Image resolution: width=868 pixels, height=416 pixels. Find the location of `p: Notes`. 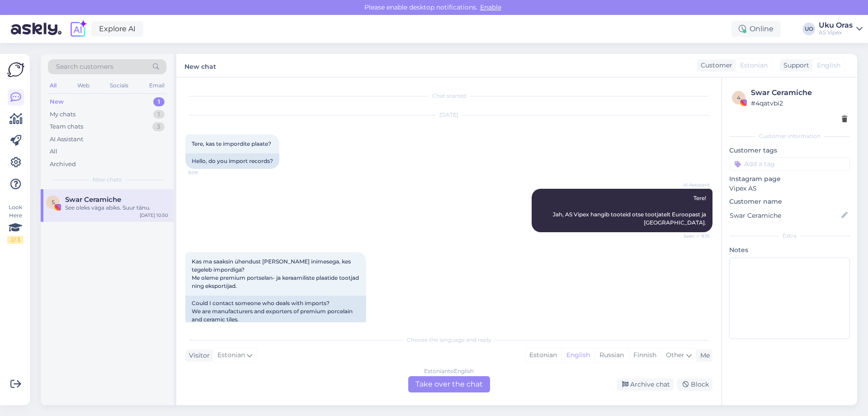

p: Notes is located at coordinates (789, 250).